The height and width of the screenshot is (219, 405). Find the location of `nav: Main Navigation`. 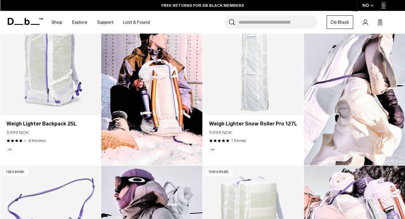

nav: Main Navigation is located at coordinates (101, 22).